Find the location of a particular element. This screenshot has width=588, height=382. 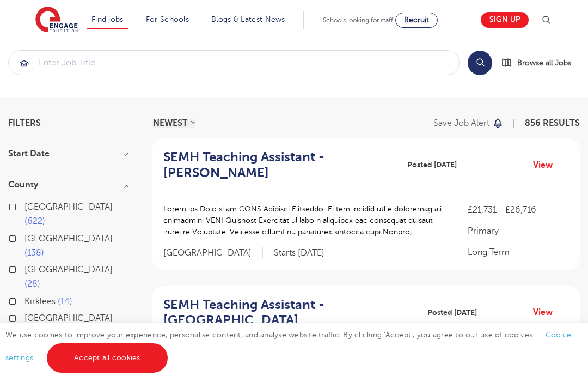

p: £21,731 - £26,716 is located at coordinates (518, 210).